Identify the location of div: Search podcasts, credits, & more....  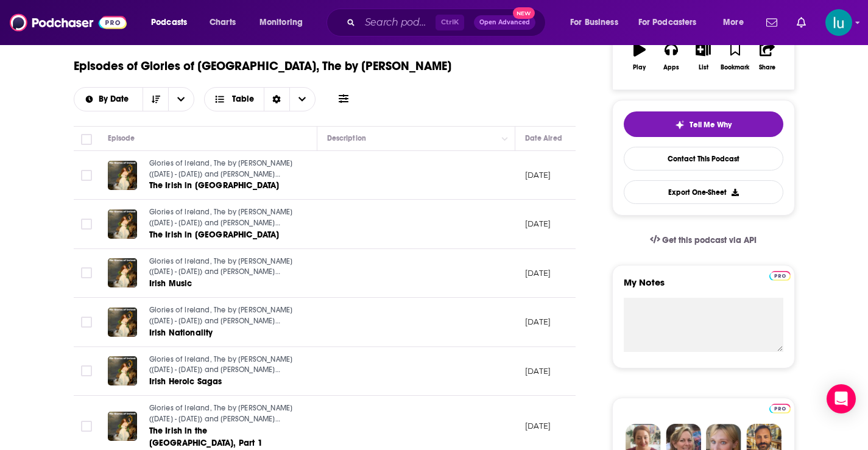
(448, 23).